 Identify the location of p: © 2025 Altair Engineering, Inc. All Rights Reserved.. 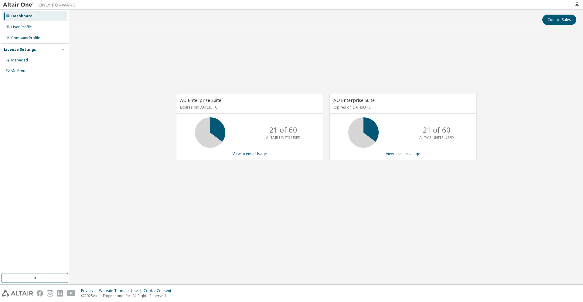
(128, 295).